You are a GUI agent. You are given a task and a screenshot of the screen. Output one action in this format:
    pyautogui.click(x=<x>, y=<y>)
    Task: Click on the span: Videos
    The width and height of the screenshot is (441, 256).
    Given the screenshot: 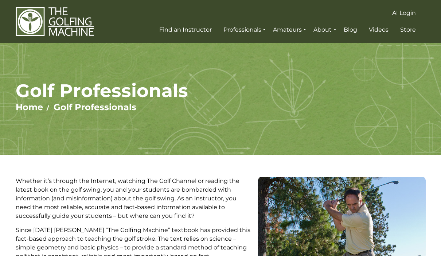 What is the action you would take?
    pyautogui.click(x=378, y=29)
    